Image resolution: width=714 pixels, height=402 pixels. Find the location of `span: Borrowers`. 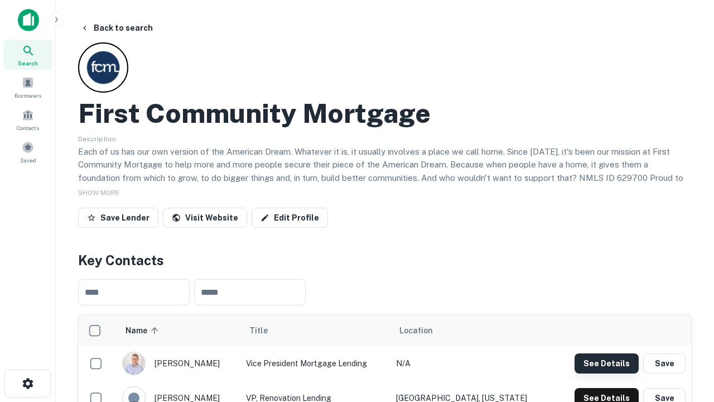

span: Borrowers is located at coordinates (28, 95).